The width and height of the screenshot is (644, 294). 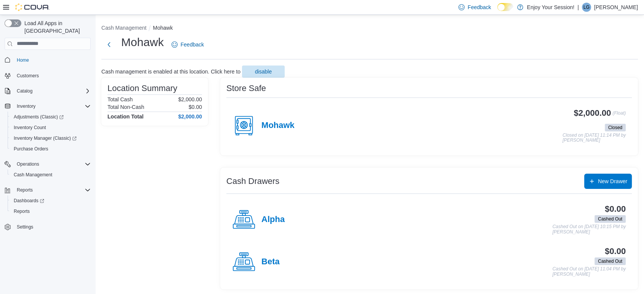 What do you see at coordinates (21, 211) in the screenshot?
I see `a: Reports` at bounding box center [21, 211].